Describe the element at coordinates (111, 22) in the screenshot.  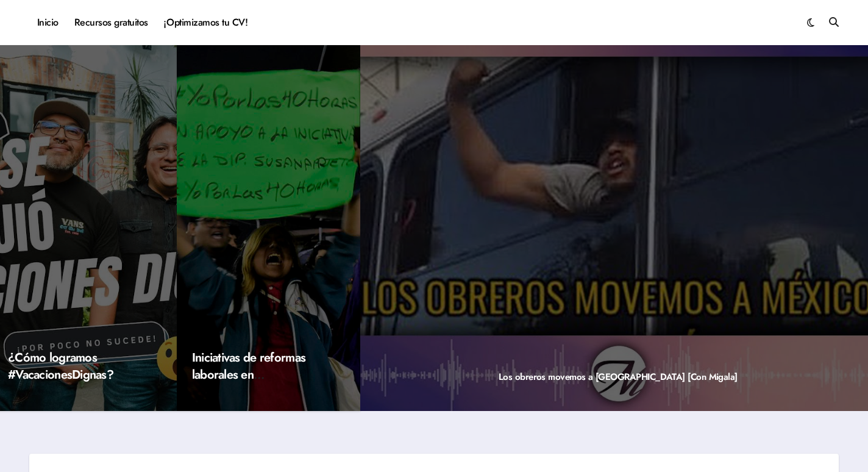
I see `a: Recursos gratuitos` at that location.